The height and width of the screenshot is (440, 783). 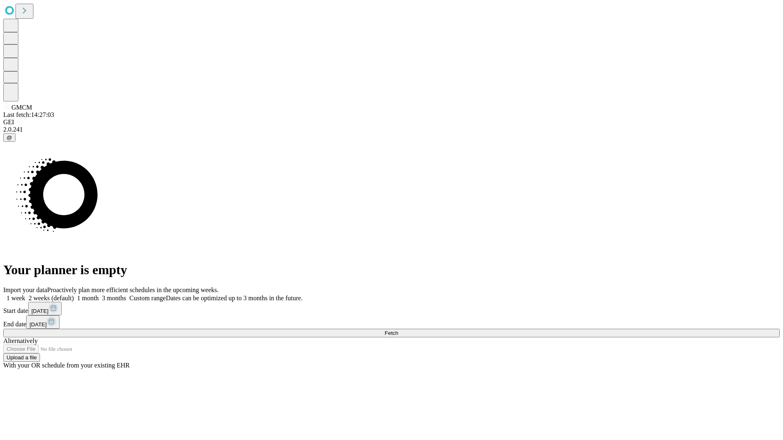 What do you see at coordinates (29, 115) in the screenshot?
I see `span: Last fetch: 14:27:03` at bounding box center [29, 115].